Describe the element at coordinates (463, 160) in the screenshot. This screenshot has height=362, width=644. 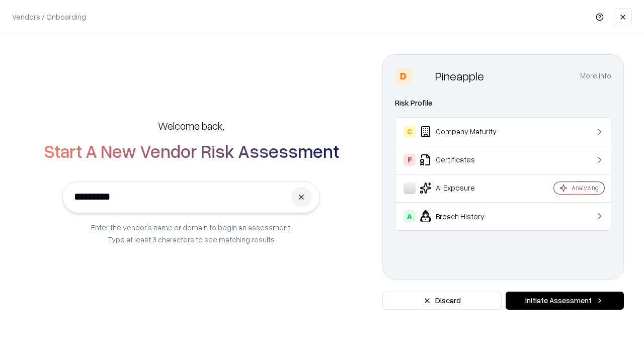
I see `div: Certificates` at that location.